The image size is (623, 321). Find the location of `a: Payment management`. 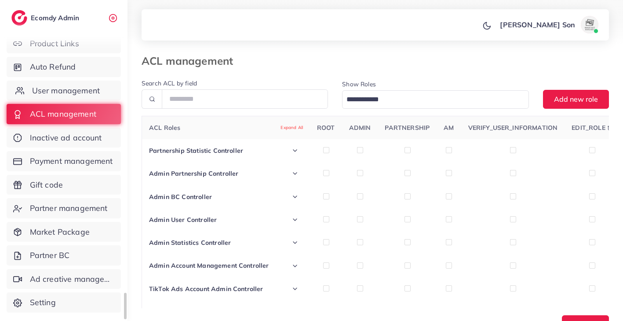

a: Payment management is located at coordinates (64, 161).